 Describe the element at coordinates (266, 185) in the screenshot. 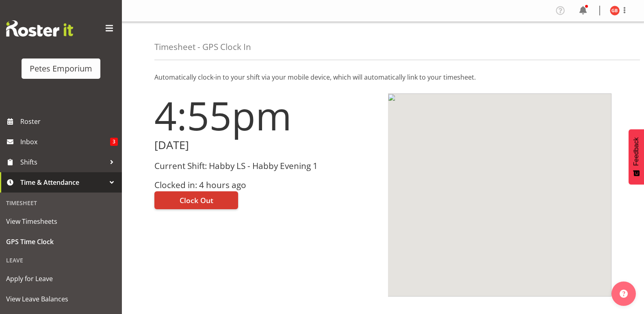

I see `h3: Clocked in: 4 hours ago` at that location.